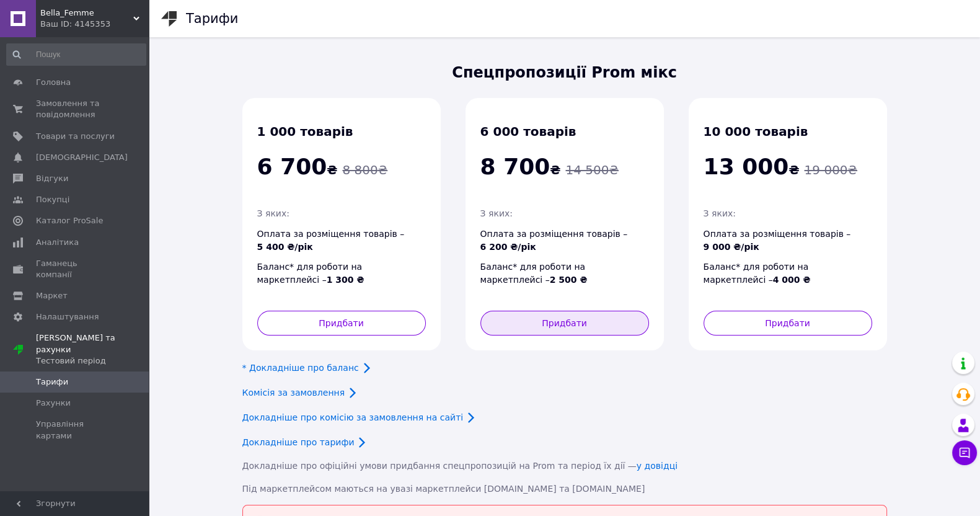 The image size is (980, 516). What do you see at coordinates (212, 19) in the screenshot?
I see `h1: Тарифи` at bounding box center [212, 19].